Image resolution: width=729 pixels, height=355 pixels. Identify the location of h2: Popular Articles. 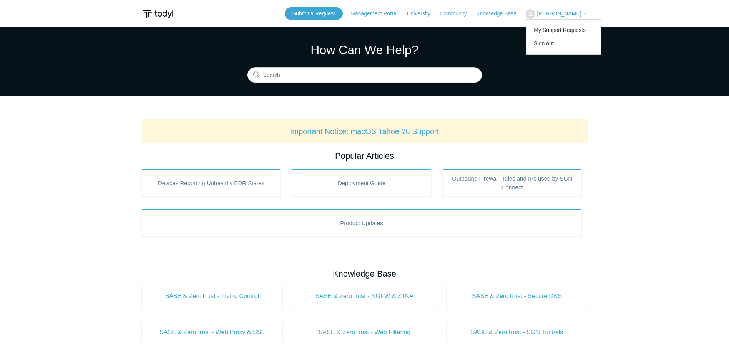
(364, 156).